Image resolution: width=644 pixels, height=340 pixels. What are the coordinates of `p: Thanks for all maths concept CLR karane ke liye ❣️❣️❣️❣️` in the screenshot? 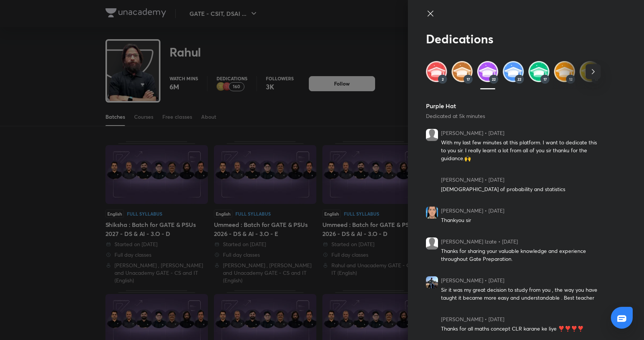 It's located at (521, 329).